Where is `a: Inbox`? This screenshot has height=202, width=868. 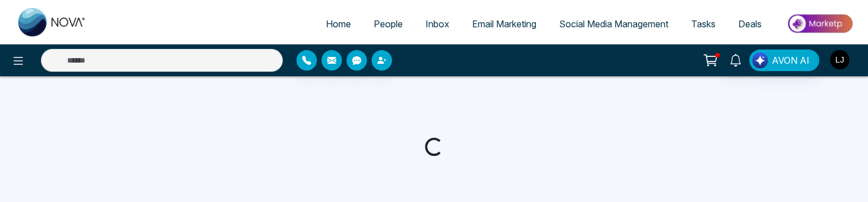
a: Inbox is located at coordinates (438, 24).